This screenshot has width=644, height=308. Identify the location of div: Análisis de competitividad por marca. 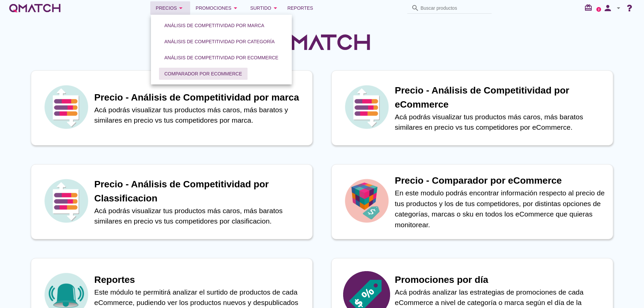
(214, 26).